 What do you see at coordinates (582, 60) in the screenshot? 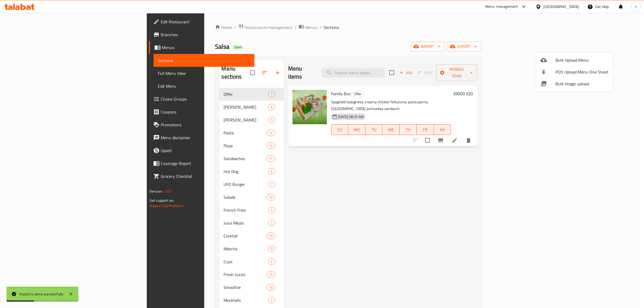
I see `span: Bulk Upload Menu` at bounding box center [582, 60].